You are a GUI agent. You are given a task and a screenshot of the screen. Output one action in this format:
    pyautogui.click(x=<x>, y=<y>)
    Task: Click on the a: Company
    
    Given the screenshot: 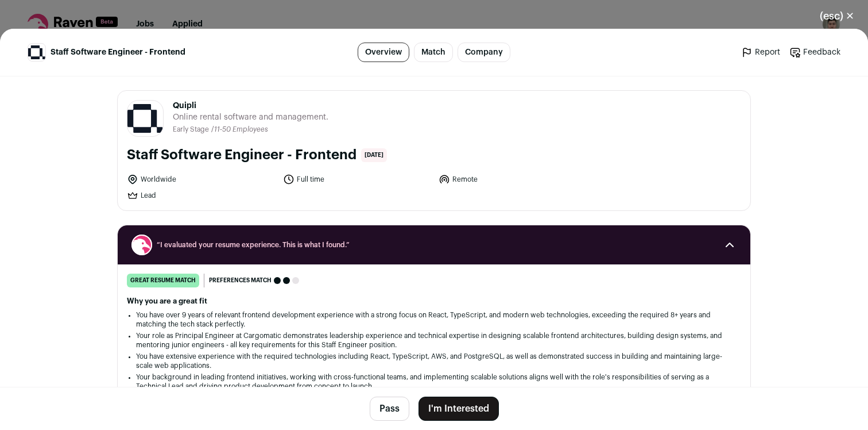 What is the action you would take?
    pyautogui.click(x=484, y=52)
    